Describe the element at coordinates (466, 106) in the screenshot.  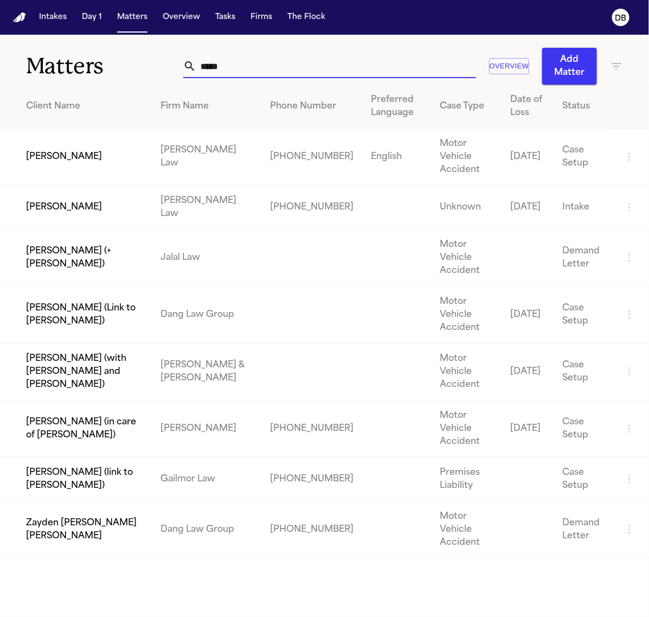
I see `div: Case Type` at that location.